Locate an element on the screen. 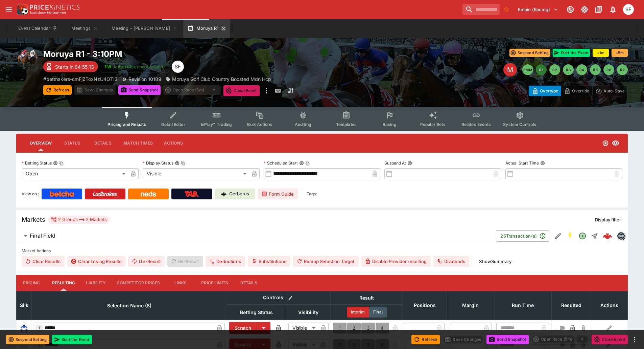 The width and height of the screenshot is (644, 349). button: 3 is located at coordinates (368, 328).